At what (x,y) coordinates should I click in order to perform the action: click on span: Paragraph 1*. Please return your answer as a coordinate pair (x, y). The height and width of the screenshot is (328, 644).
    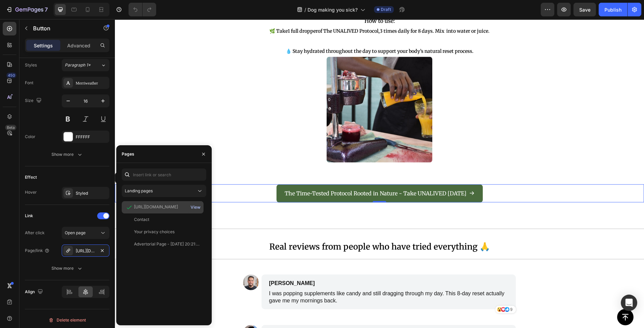
    Looking at the image, I should click on (77, 65).